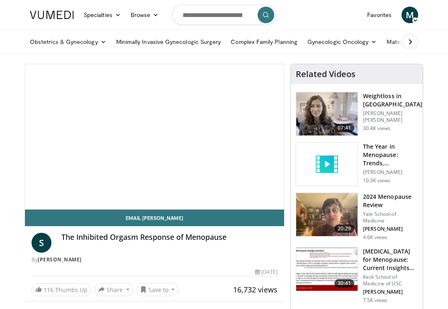 The height and width of the screenshot is (309, 448). I want to click on a: Specialties, so click(102, 15).